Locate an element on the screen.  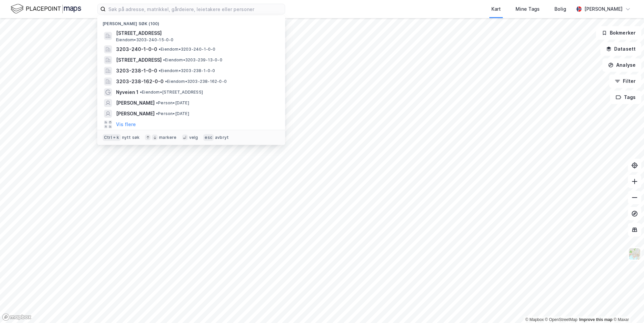
span: Eiendom • 3203-239-13-0-0 is located at coordinates (193, 60).